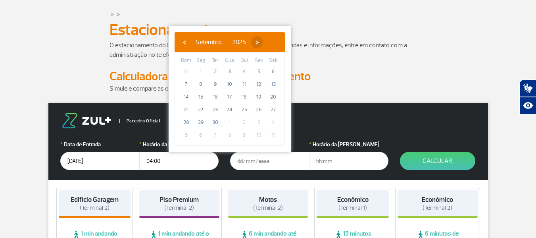  Describe the element at coordinates (268, 199) in the screenshot. I see `strong: Motos` at that location.